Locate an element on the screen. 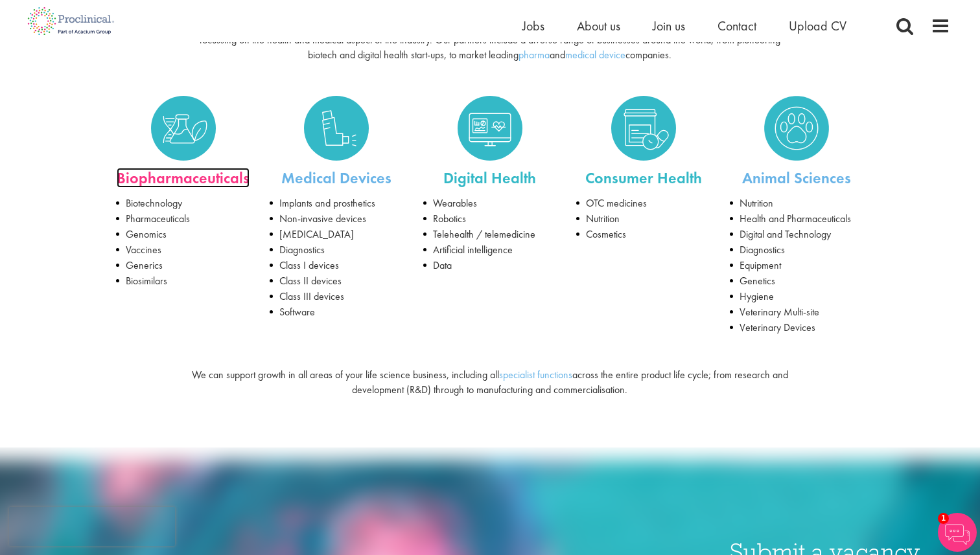 This screenshot has width=980, height=555. a: About us is located at coordinates (598, 26).